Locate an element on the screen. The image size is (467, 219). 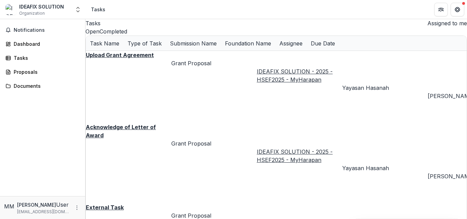
span: Organization is located at coordinates (32, 13).